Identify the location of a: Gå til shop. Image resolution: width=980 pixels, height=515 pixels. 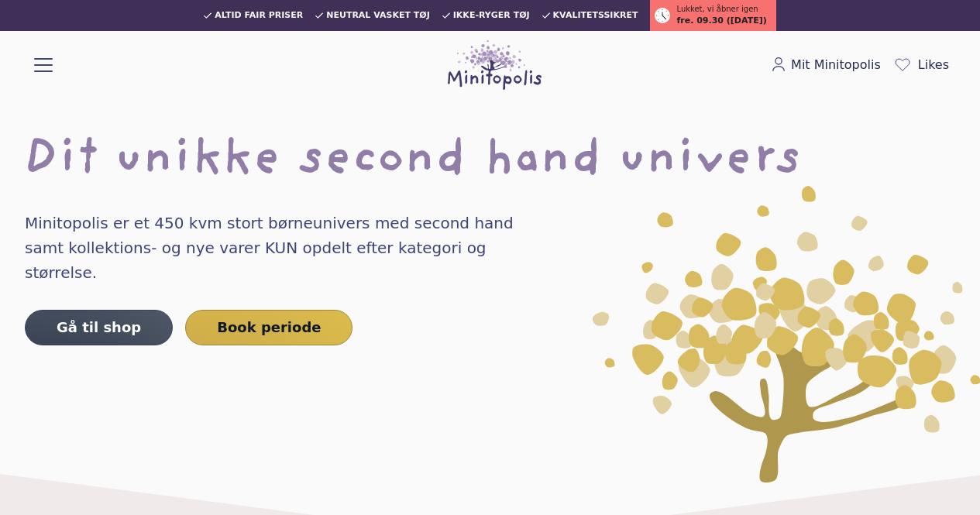
(98, 327).